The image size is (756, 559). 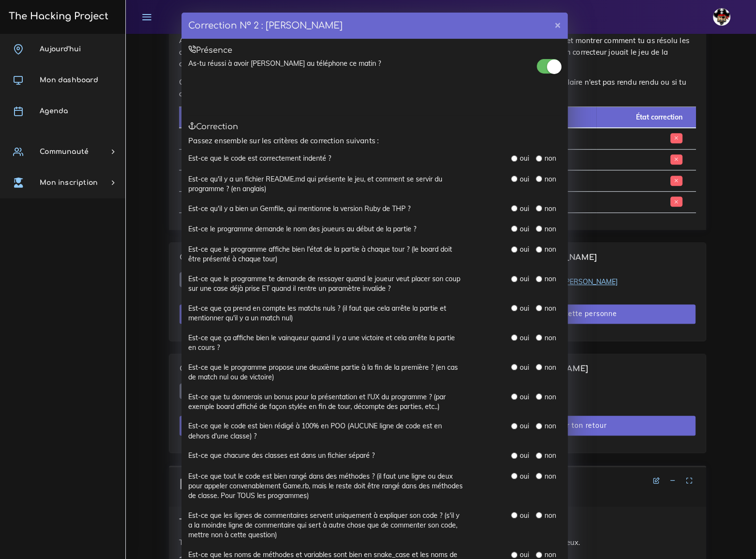 I want to click on label: Est-ce que les lignes de commentaires servent uniquement à expliquer son code ? (s'il y a la moin..., so click(x=326, y=525).